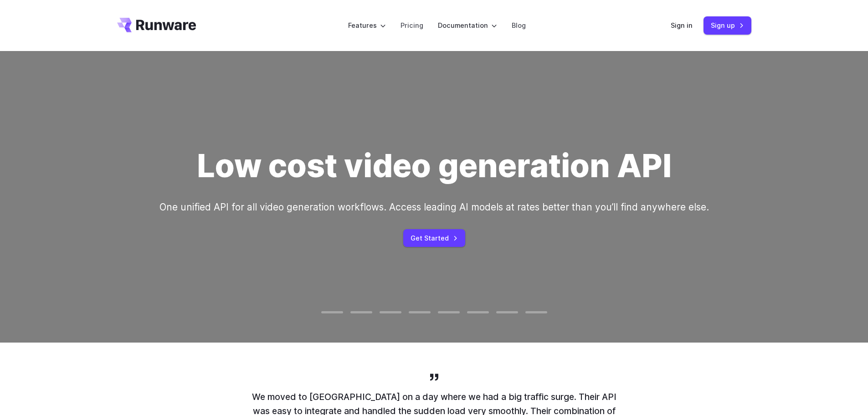 The height and width of the screenshot is (415, 868). I want to click on p: One unified API for all video generation workflows. Access leading AI models at rates better than..., so click(434, 207).